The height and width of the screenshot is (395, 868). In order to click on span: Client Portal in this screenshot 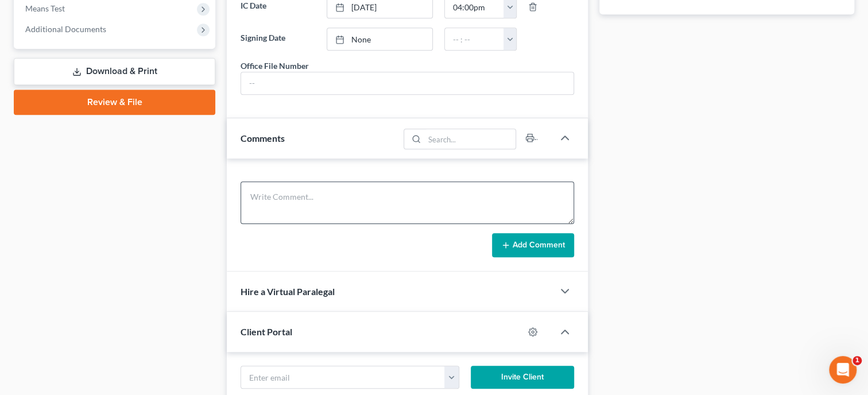, I will do `click(266, 331)`.